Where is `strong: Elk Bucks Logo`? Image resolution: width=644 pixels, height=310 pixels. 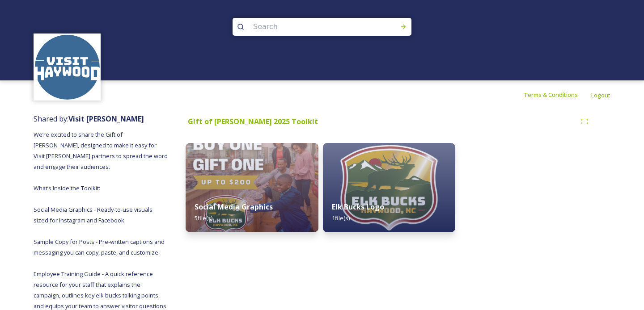
strong: Elk Bucks Logo is located at coordinates (358, 207).